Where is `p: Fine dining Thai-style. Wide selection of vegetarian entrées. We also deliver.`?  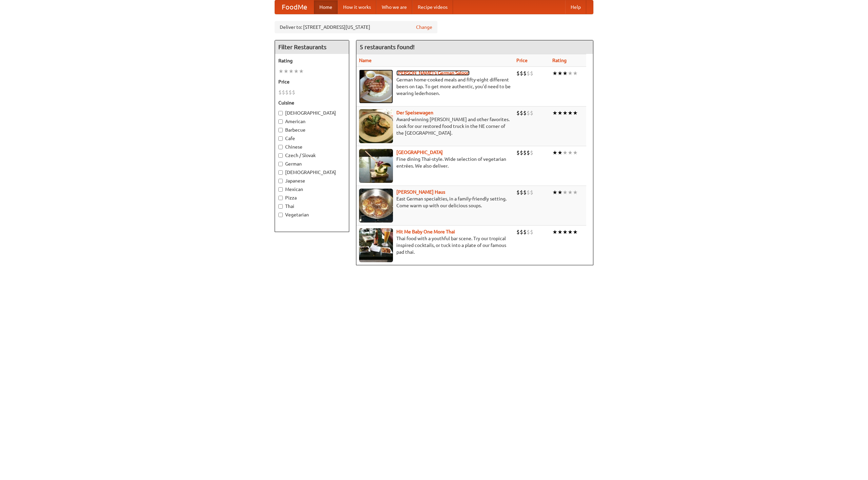 p: Fine dining Thai-style. Wide selection of vegetarian entrées. We also deliver. is located at coordinates (435, 163).